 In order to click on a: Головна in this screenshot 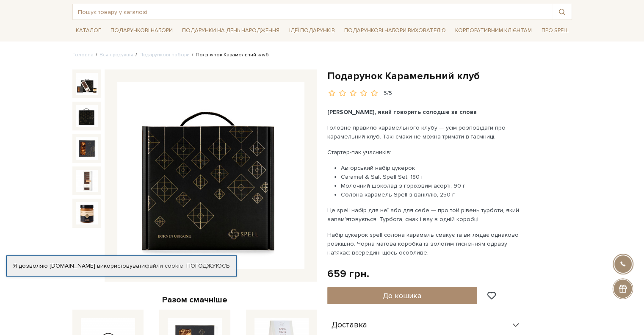, I will do `click(83, 55)`.